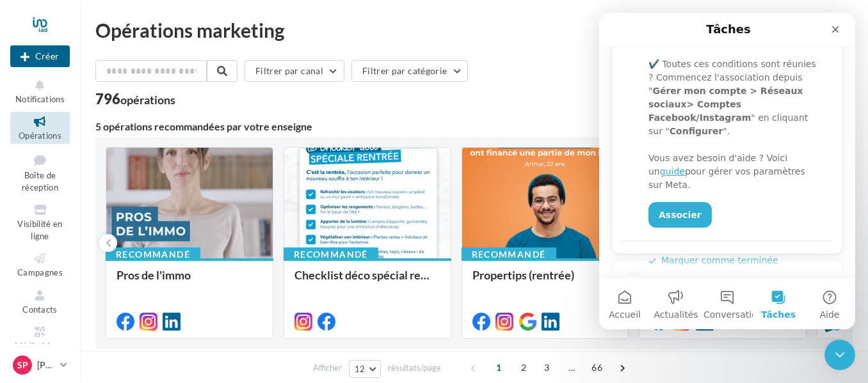 The width and height of the screenshot is (868, 383). I want to click on button: Aide, so click(231, 291).